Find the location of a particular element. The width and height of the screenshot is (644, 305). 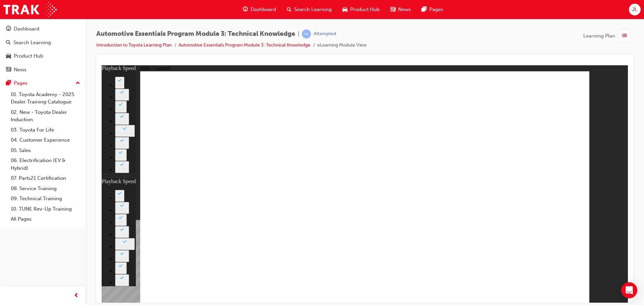

div: Attempted is located at coordinates (325, 34).